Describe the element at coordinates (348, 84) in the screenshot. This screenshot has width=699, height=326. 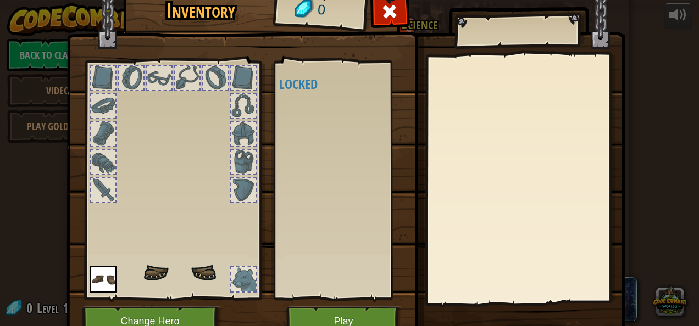
I see `h4: Locked` at that location.